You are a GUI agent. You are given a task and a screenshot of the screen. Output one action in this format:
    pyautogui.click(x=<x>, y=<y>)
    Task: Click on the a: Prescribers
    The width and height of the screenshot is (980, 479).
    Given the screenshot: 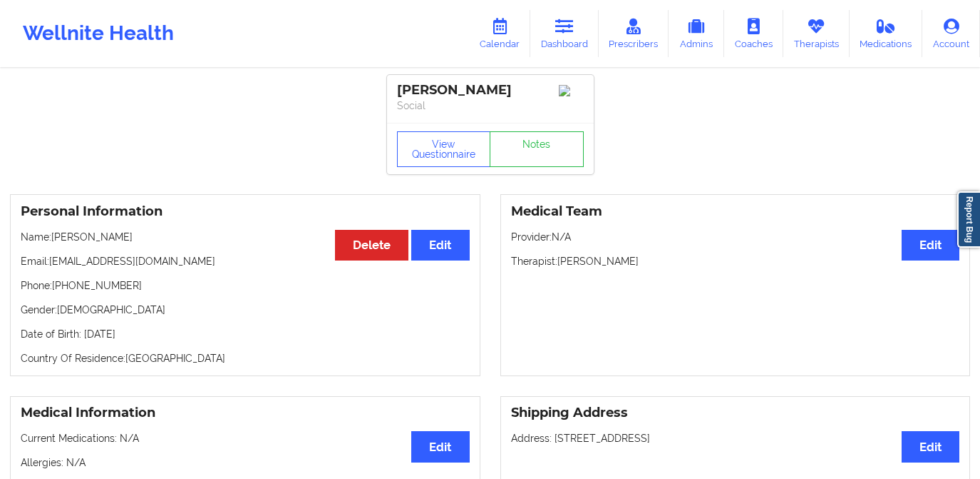 What is the action you would take?
    pyautogui.click(x=634, y=34)
    